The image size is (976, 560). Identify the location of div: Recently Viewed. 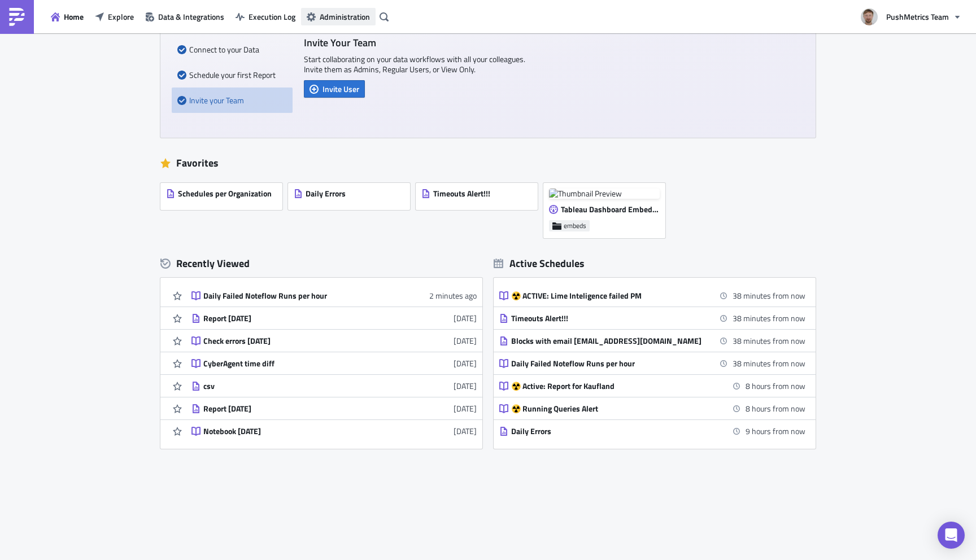
(321, 264).